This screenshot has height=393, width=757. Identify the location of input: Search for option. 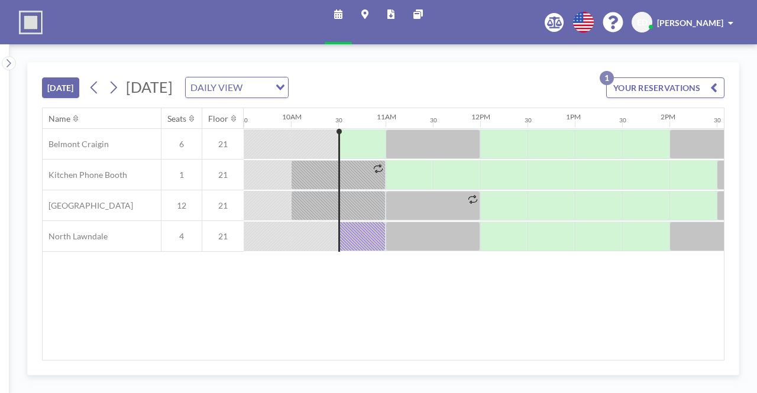
(257, 88).